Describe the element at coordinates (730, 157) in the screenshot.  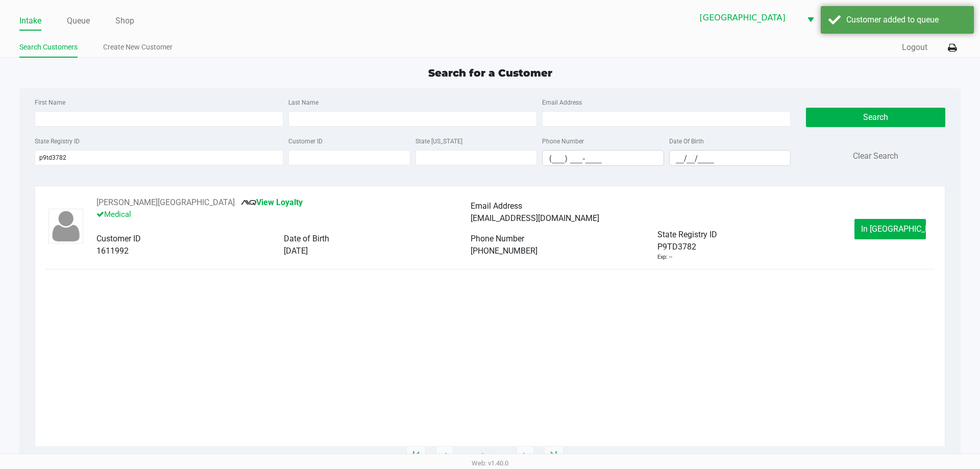
I see `kendo-maskedtextbox: Format: MM/DD/YYYY` at that location.